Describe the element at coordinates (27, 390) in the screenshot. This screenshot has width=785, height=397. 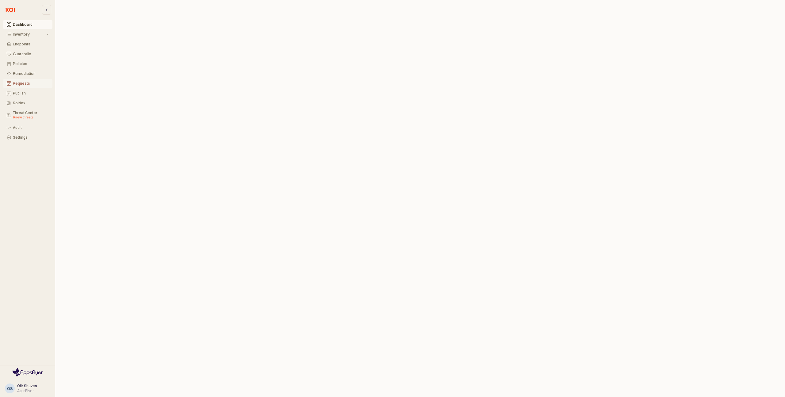
I see `div: AppsFlyer` at that location.